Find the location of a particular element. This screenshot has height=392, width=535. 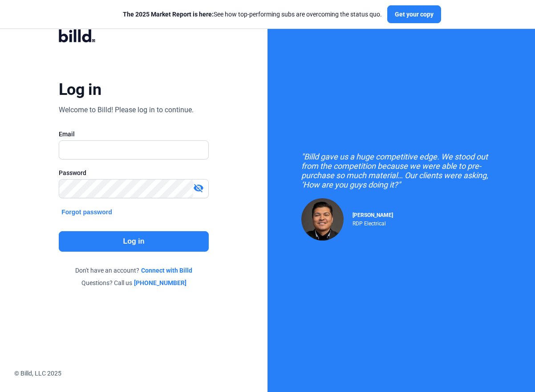

div: Log in is located at coordinates (79, 89).